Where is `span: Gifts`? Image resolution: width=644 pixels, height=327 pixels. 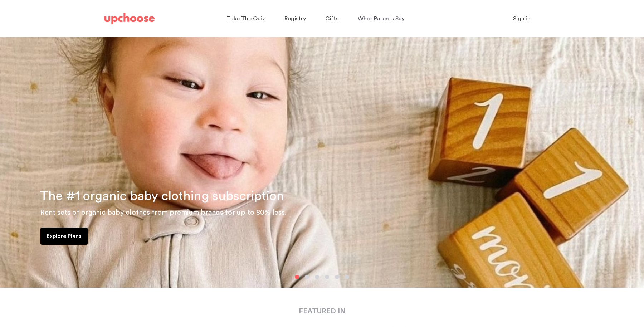 span: Gifts is located at coordinates (332, 18).